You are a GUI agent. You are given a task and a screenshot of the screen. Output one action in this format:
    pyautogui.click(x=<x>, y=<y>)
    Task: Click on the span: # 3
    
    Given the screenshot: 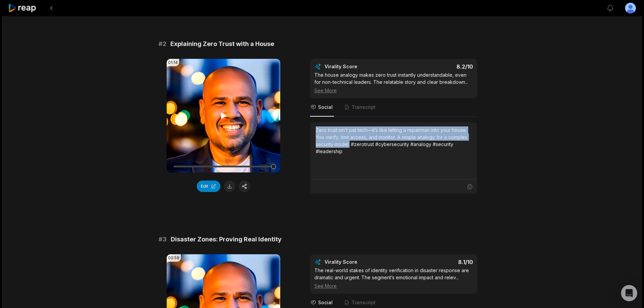 What is the action you would take?
    pyautogui.click(x=162, y=240)
    